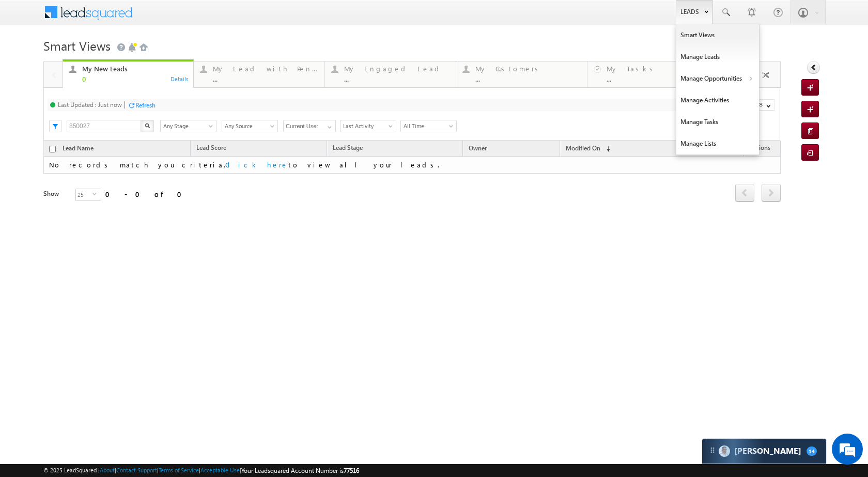  What do you see at coordinates (178, 470) in the screenshot?
I see `a: Terms of Service` at bounding box center [178, 470].